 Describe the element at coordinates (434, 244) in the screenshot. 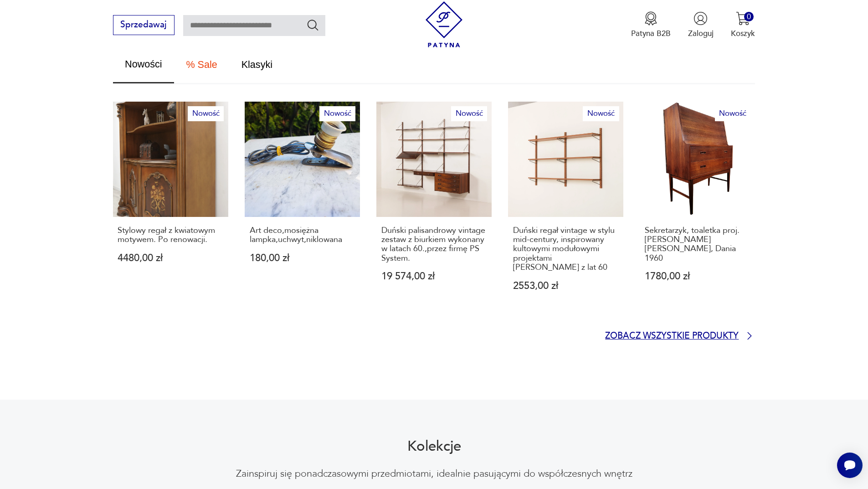

I see `p: Duński palisandrowy vintage zestaw z biurkiem wykonany w latach 60.,przez firmę PS System.` at that location.